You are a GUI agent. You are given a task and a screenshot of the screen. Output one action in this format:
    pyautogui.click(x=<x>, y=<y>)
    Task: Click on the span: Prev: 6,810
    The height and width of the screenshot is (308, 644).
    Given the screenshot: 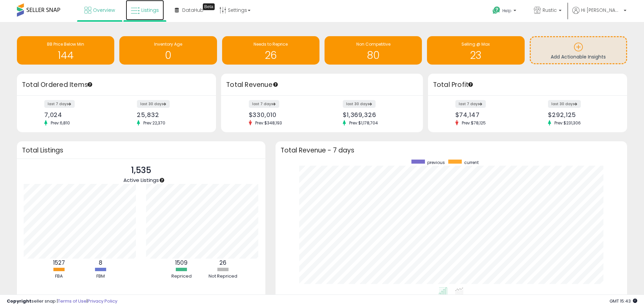 What is the action you would take?
    pyautogui.click(x=60, y=122)
    